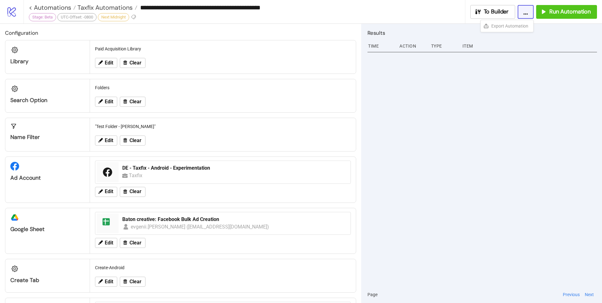  I want to click on div: Create Tab, so click(47, 280).